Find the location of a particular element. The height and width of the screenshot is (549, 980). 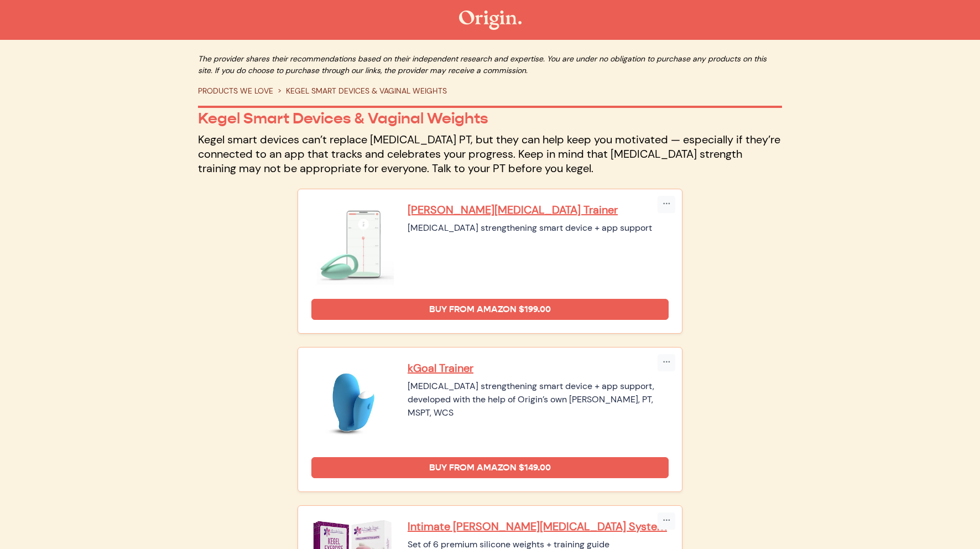

a: Buy from Amazon $199.00 is located at coordinates (490, 309).